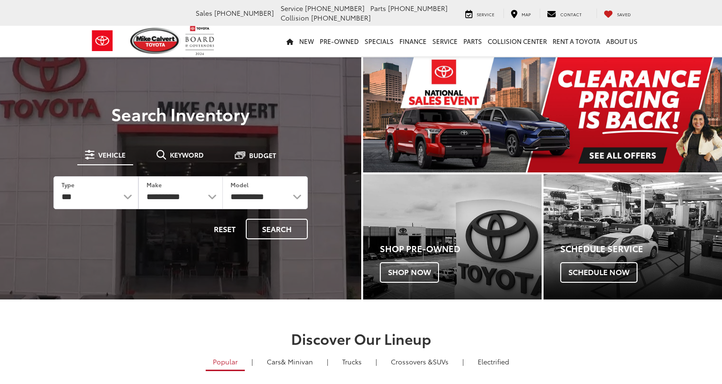 This screenshot has height=384, width=722. Describe the element at coordinates (378, 8) in the screenshot. I see `span: Parts` at that location.